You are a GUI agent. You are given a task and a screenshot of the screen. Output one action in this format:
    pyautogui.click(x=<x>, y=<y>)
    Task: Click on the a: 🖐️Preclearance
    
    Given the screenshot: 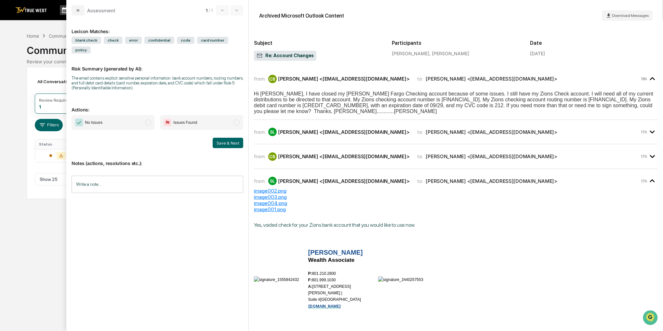 What is the action you would take?
    pyautogui.click(x=24, y=118)
    